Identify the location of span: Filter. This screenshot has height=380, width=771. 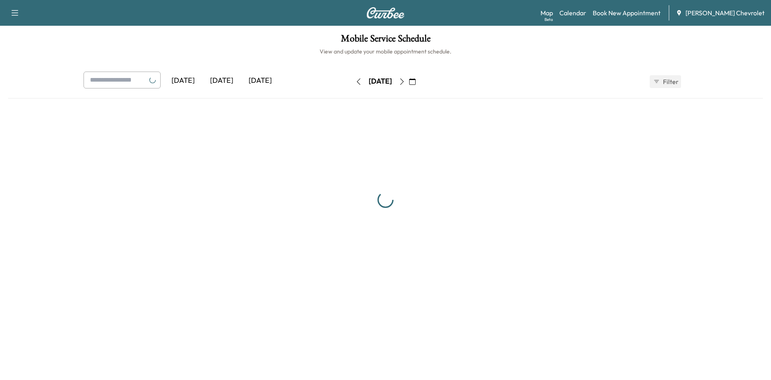
(671, 82).